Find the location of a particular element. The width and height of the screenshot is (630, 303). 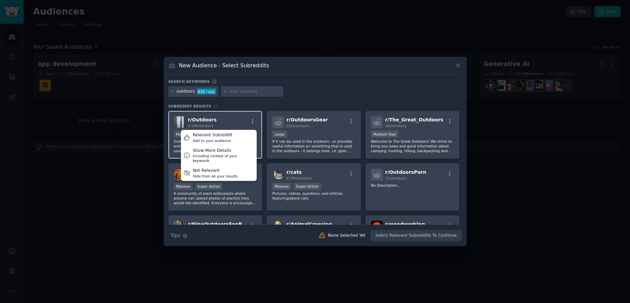

p: Welcome to The Great Outdoors! We strive to bring you news and good information about camping, hu... is located at coordinates (413, 146).